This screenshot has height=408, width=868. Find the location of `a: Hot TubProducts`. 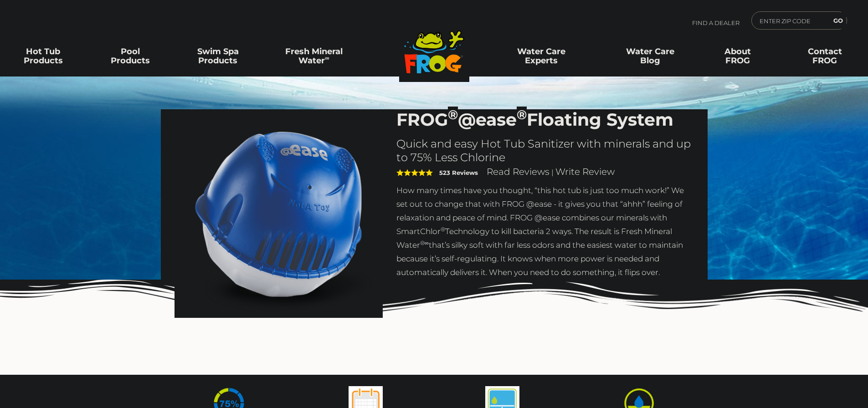

a: Hot TubProducts is located at coordinates (43, 51).